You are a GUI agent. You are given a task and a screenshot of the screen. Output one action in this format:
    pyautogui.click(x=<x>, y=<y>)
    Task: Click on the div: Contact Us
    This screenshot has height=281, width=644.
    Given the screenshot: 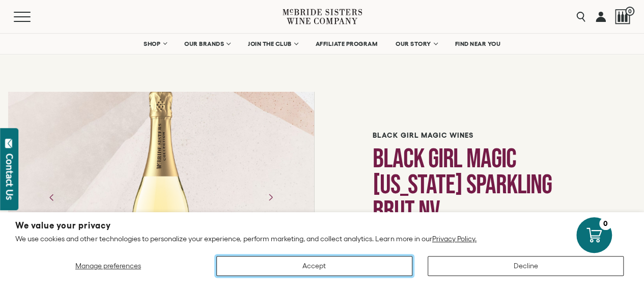 What is the action you would take?
    pyautogui.click(x=10, y=177)
    